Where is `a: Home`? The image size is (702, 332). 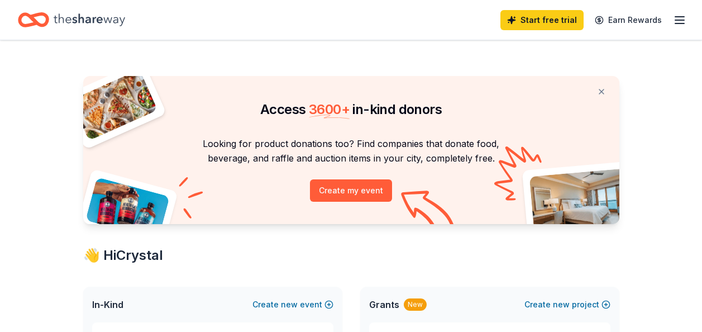 a: Home is located at coordinates (72, 20).